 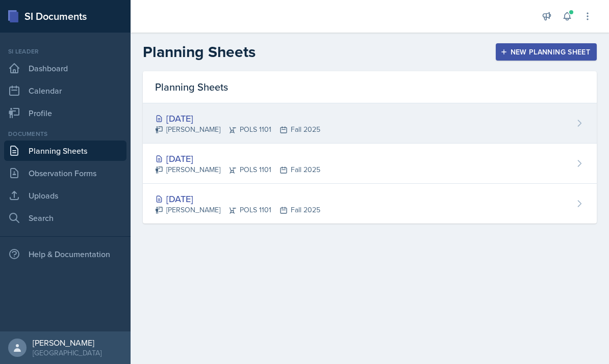 I want to click on div: Documents, so click(x=65, y=134).